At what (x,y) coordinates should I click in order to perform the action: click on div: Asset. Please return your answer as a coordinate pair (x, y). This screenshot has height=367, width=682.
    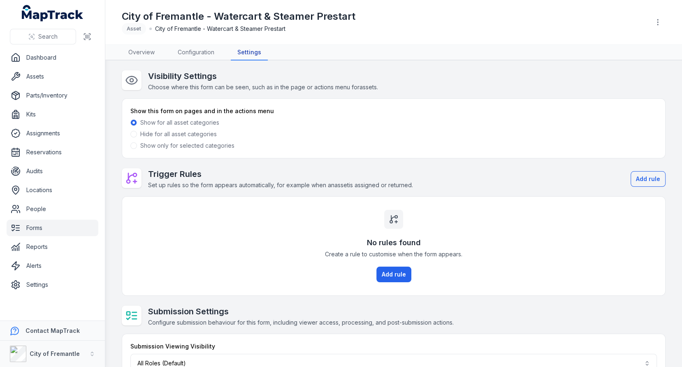
    Looking at the image, I should click on (134, 29).